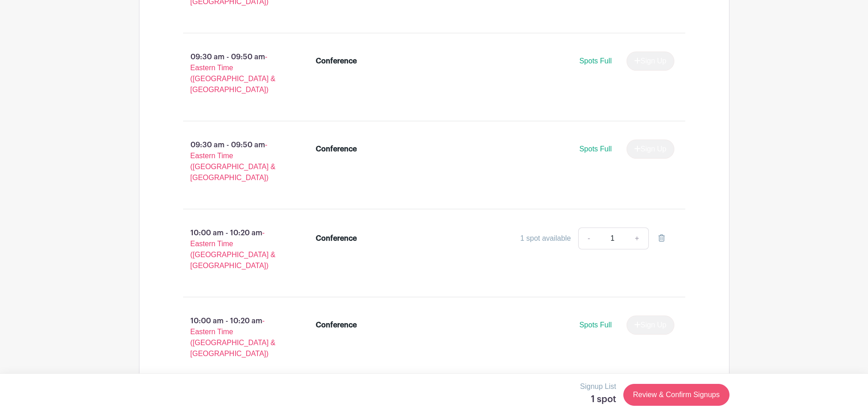 This screenshot has height=419, width=868. I want to click on h5: 1 spot, so click(598, 399).